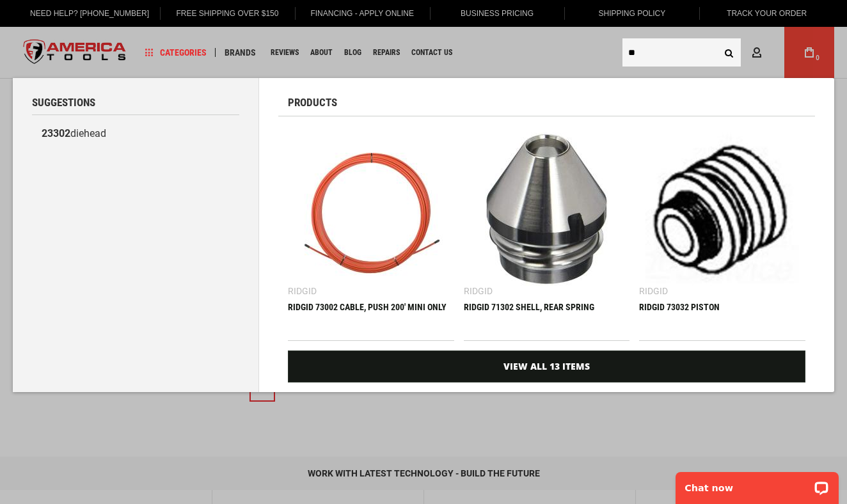 The height and width of the screenshot is (504, 847). I want to click on span: Products, so click(312, 102).